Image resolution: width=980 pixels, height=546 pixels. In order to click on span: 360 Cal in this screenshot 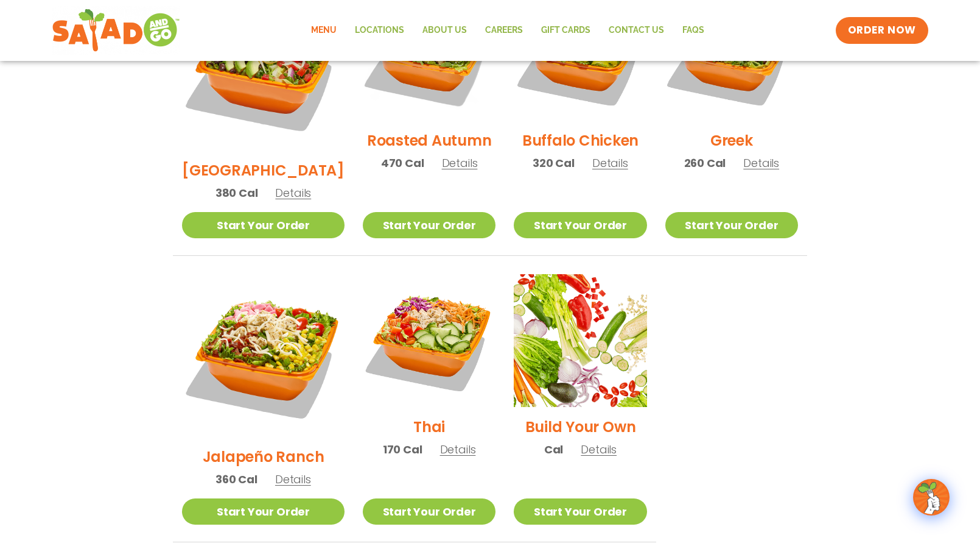, I will do `click(236, 479)`.